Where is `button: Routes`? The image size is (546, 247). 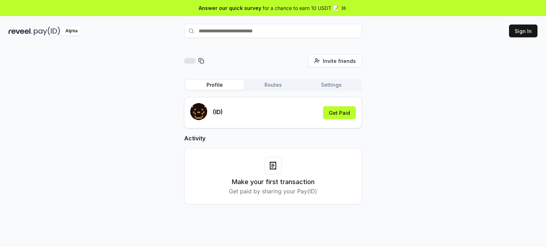
button: Routes is located at coordinates (273, 85).